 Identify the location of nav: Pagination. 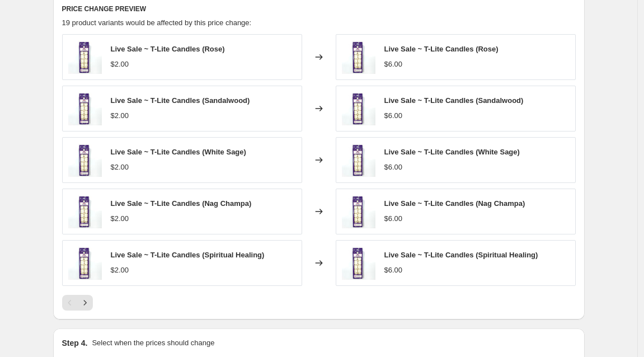
(77, 303).